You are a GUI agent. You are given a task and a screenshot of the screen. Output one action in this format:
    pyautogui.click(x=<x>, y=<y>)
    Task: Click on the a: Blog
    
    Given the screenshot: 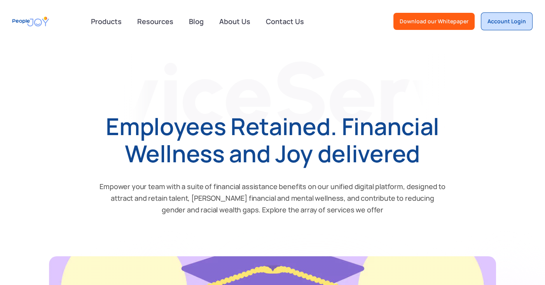 What is the action you would take?
    pyautogui.click(x=196, y=21)
    